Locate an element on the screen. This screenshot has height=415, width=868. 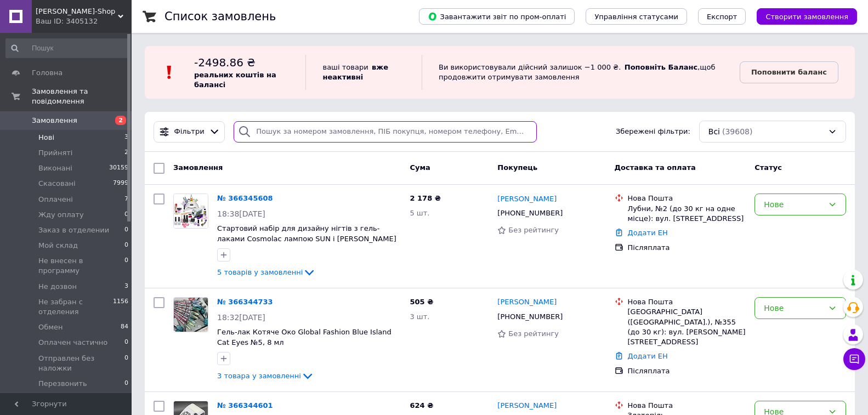
span: Покупець is located at coordinates (517, 167).